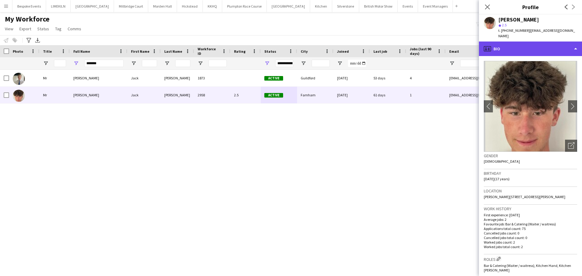  Describe the element at coordinates (244, 6) in the screenshot. I see `button: Plumpton Race Course` at that location.